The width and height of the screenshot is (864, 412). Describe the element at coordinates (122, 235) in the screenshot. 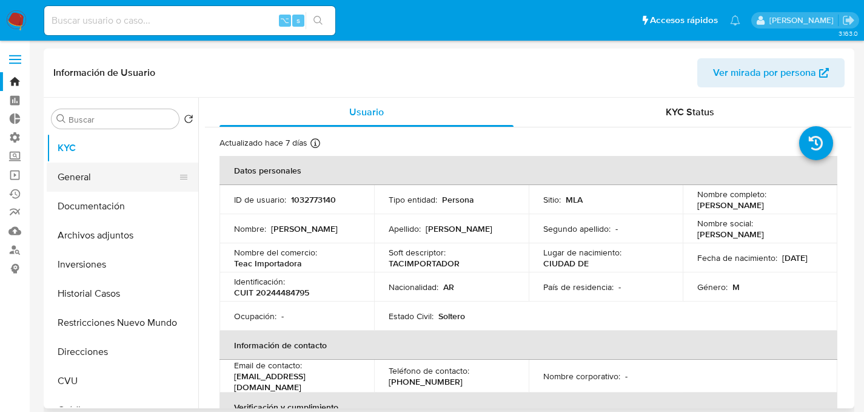

I see `button: Archivos adjuntos` at that location.